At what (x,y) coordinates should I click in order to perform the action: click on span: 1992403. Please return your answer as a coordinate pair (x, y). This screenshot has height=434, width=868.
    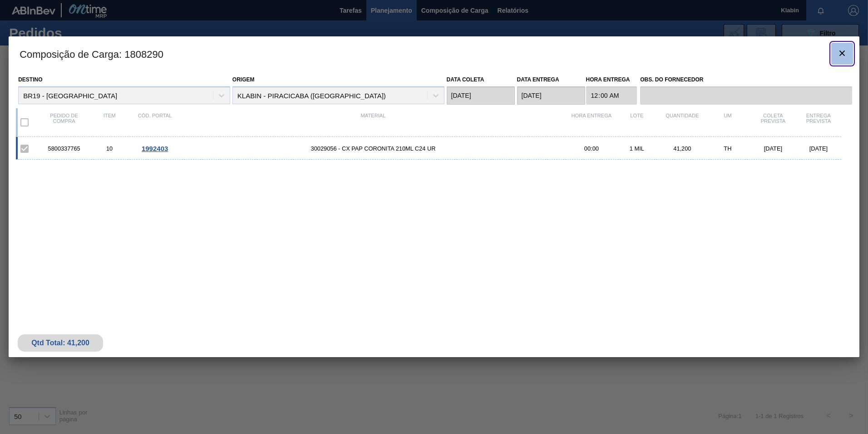
    Looking at the image, I should click on (155, 148).